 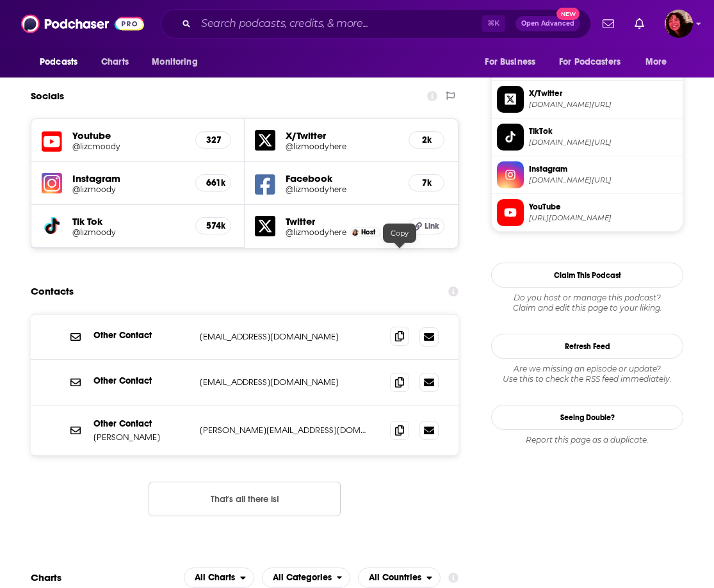 I want to click on h5: X/Twitter, so click(x=342, y=135).